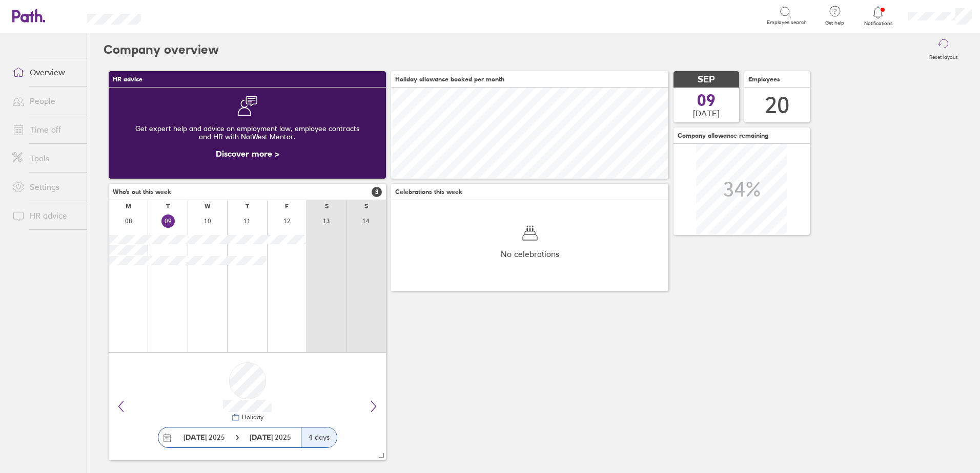 This screenshot has height=473, width=980. What do you see at coordinates (161, 50) in the screenshot?
I see `h2: Company overview` at bounding box center [161, 50].